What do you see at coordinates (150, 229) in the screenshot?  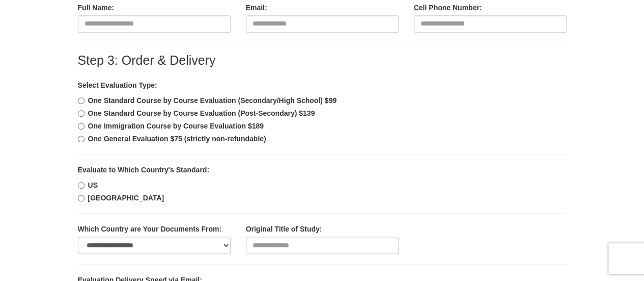 I see `label: Which Country are Your Documents From:` at bounding box center [150, 229].